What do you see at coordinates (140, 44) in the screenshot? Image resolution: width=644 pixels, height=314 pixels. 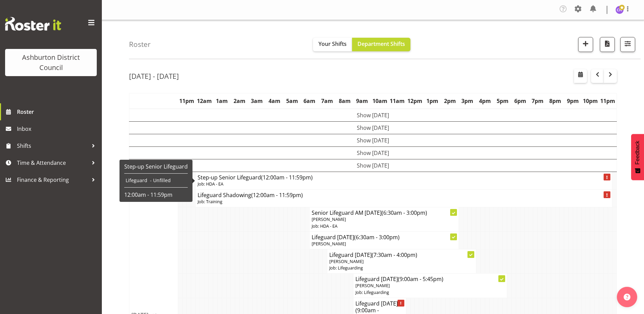 I see `h4: Roster` at bounding box center [140, 44].